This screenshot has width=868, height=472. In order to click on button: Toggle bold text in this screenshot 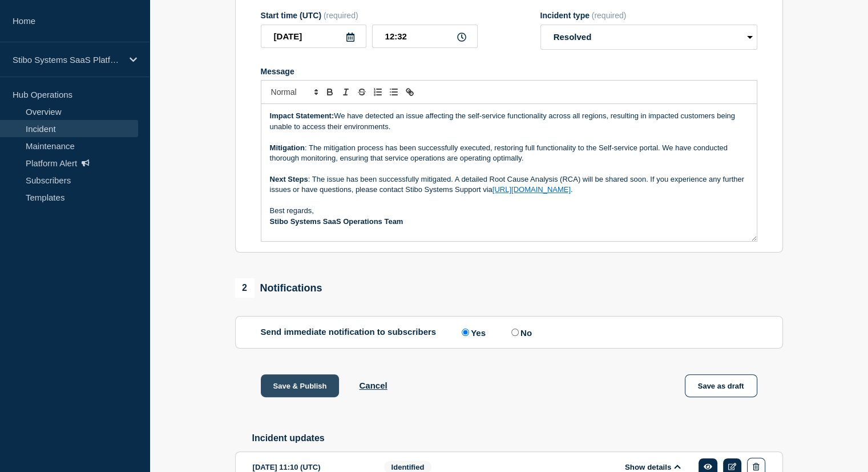, I will do `click(330, 92)`.